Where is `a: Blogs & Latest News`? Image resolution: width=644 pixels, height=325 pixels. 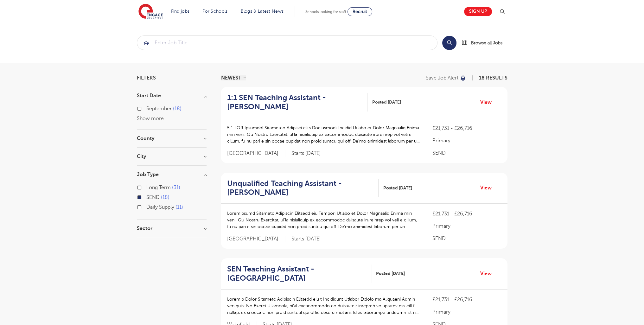 a: Blogs & Latest News is located at coordinates (262, 11).